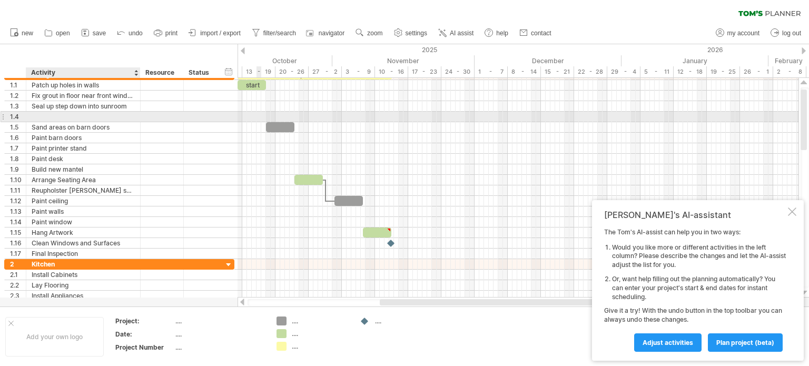 This screenshot has width=809, height=366. What do you see at coordinates (541, 33) in the screenshot?
I see `span: contact` at bounding box center [541, 33].